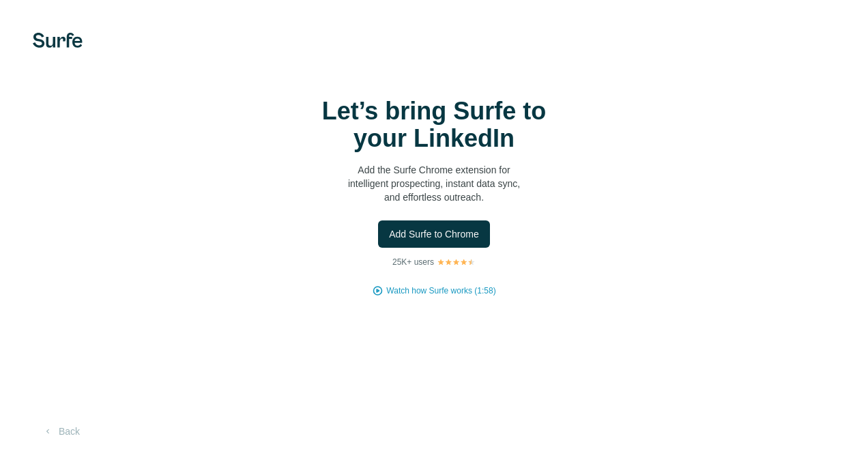 This screenshot has width=868, height=460. Describe the element at coordinates (60, 431) in the screenshot. I see `button: Back` at that location.